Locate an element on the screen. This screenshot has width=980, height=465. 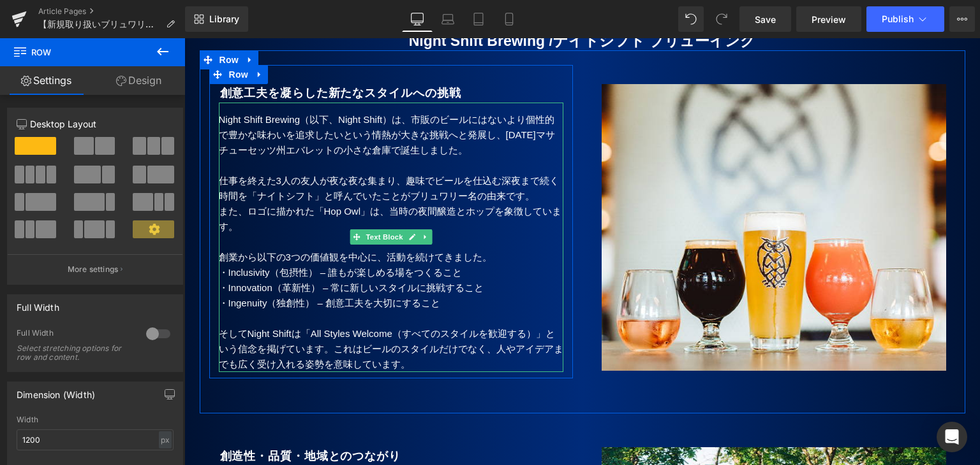
b: 創意工夫を凝らした新たなスタイルへの挑戦 is located at coordinates (157, 54).